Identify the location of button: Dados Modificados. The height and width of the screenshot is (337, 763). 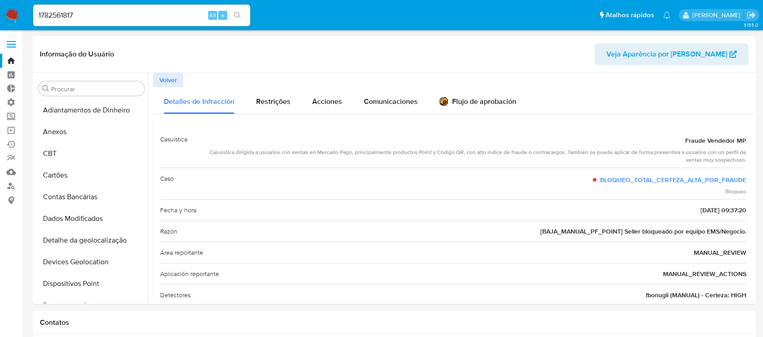
(91, 219).